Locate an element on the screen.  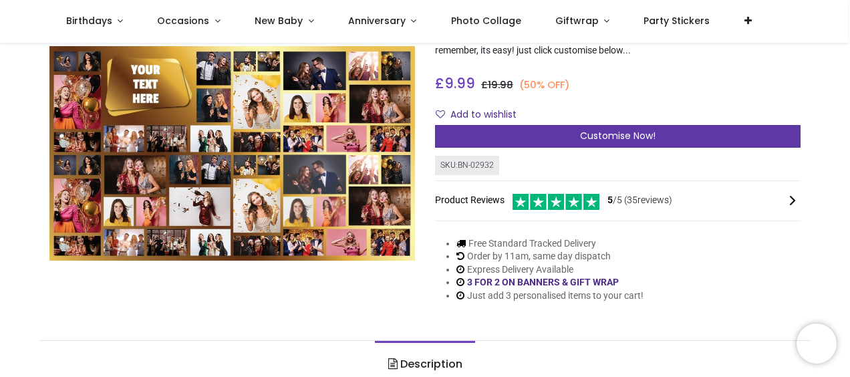
li: Just add 3 personalised items to your cart! is located at coordinates (550, 296).